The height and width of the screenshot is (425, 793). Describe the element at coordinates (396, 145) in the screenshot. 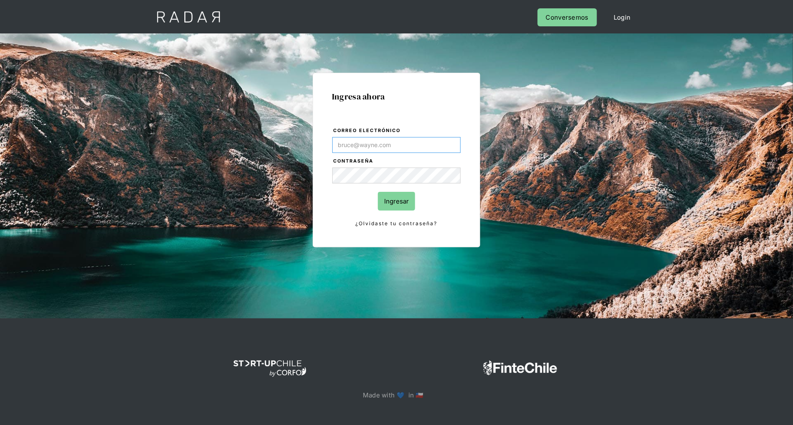

I see `input: bruce@wayne.com` at that location.